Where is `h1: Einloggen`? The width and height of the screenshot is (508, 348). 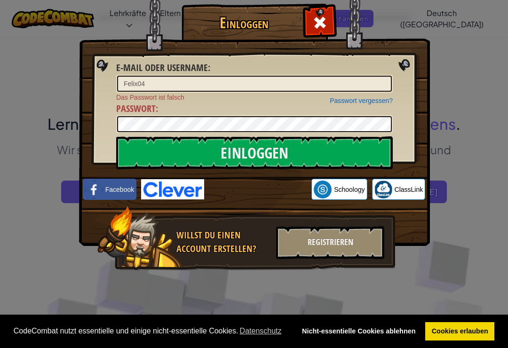 h1: Einloggen is located at coordinates (244, 23).